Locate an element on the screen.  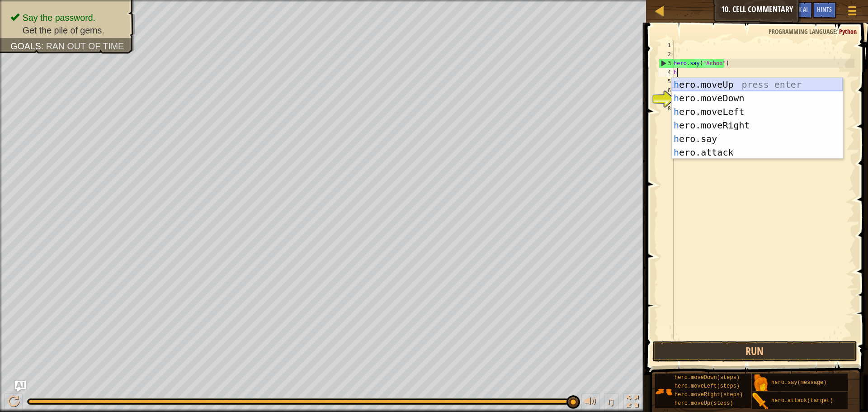
span: hero.moveLeft(steps) is located at coordinates (707, 386).